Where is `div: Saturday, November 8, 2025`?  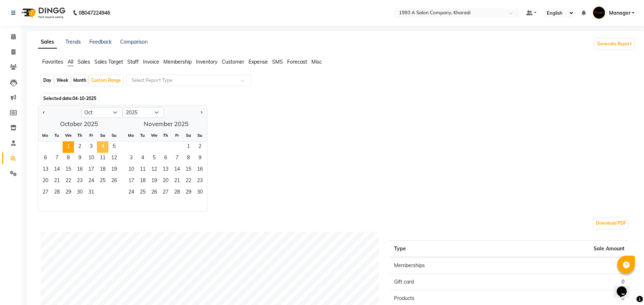 div: Saturday, November 8, 2025 is located at coordinates (188, 159).